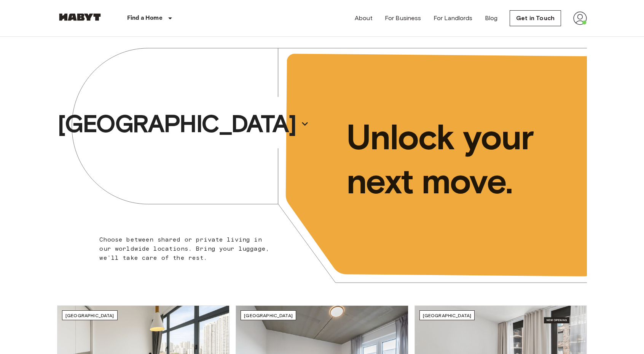 This screenshot has width=644, height=354. I want to click on a: For Business, so click(402, 18).